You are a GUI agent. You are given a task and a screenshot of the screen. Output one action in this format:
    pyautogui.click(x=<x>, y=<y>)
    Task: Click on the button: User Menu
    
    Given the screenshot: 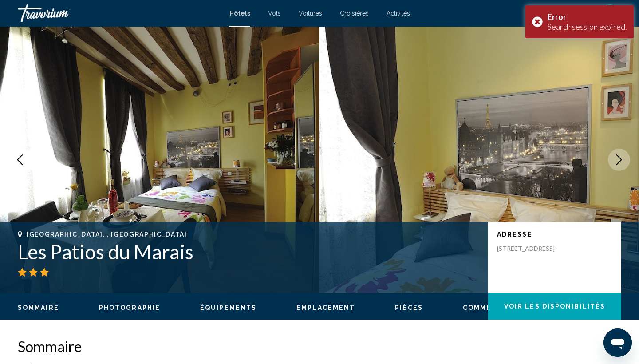 What is the action you would take?
    pyautogui.click(x=610, y=13)
    